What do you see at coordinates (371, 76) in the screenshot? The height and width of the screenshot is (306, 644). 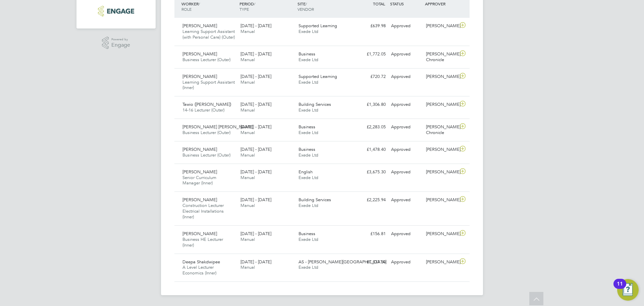 I see `div: £720.72` at bounding box center [371, 76].